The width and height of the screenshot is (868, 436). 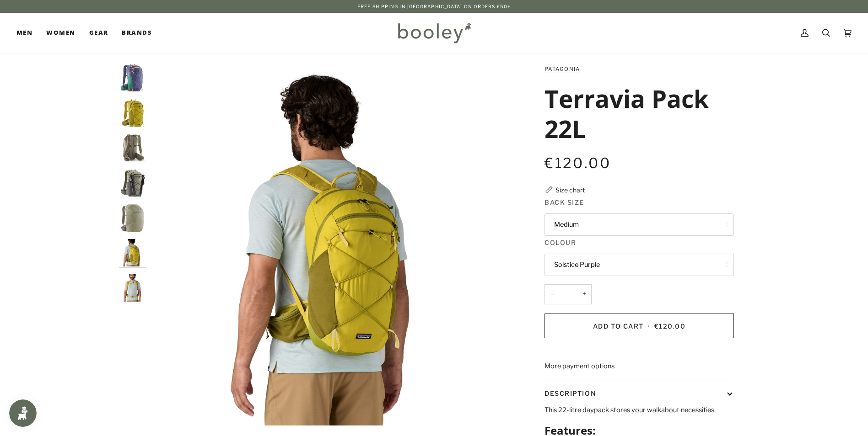 What do you see at coordinates (560, 243) in the screenshot?
I see `span: Colour` at bounding box center [560, 243].